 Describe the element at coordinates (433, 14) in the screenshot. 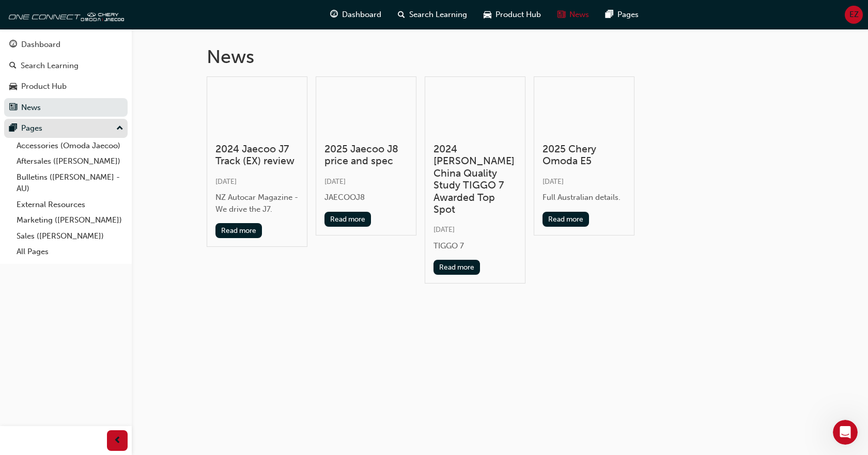

I see `a: search-iconSearch Learning` at that location.